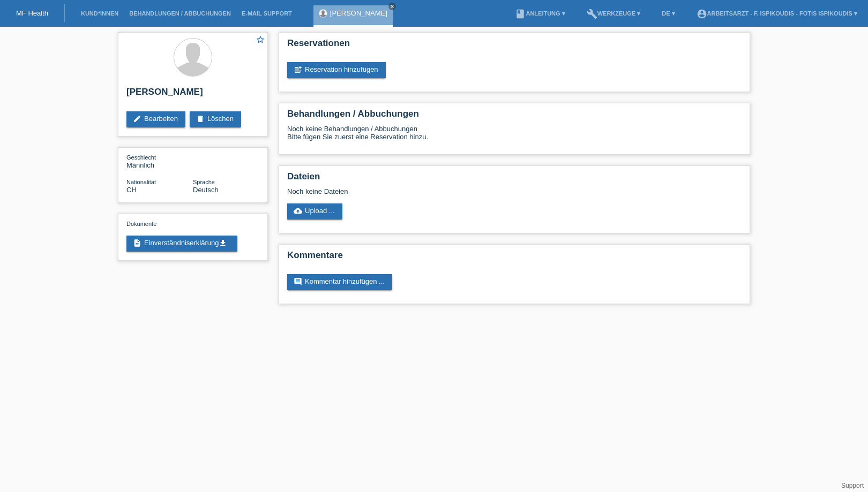 The height and width of the screenshot is (492, 868). I want to click on a: buildWerkzeuge ▾, so click(614, 14).